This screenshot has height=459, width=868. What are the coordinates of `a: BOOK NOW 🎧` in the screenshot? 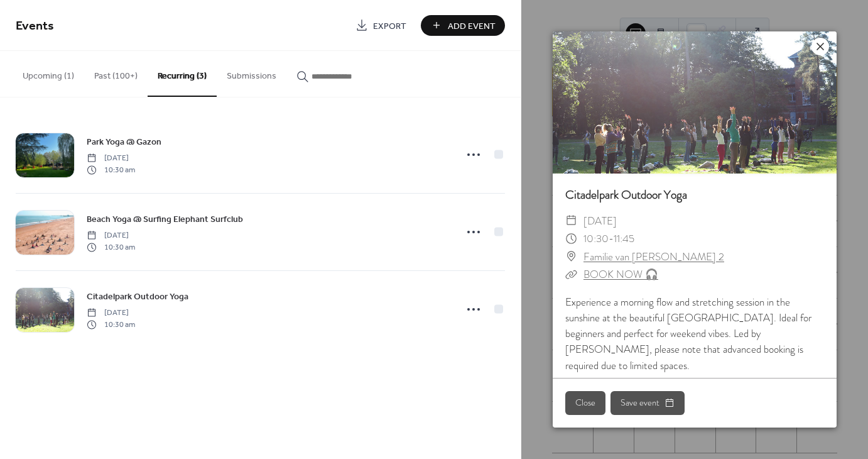 It's located at (621, 274).